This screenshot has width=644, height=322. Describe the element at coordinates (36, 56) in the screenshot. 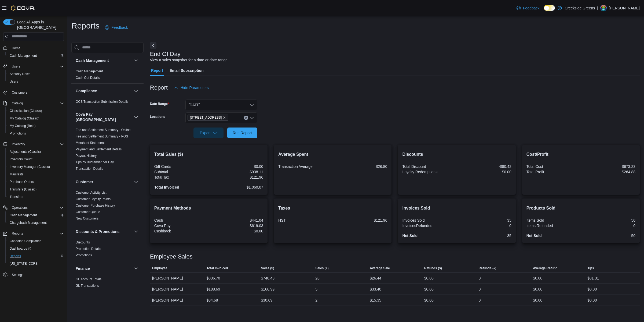

I see `button: Cash Management` at that location.